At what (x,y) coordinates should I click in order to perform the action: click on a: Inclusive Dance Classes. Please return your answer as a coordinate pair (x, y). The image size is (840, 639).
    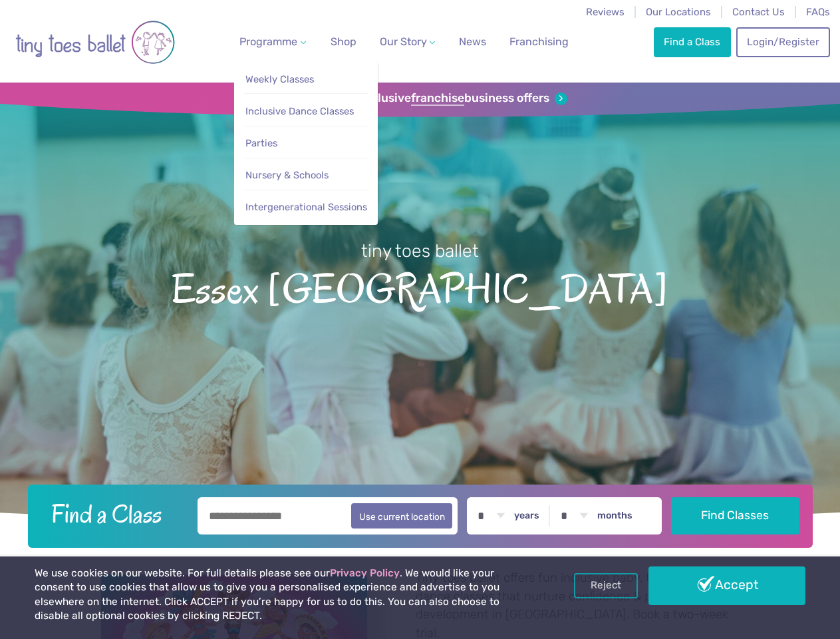
    Looking at the image, I should click on (306, 111).